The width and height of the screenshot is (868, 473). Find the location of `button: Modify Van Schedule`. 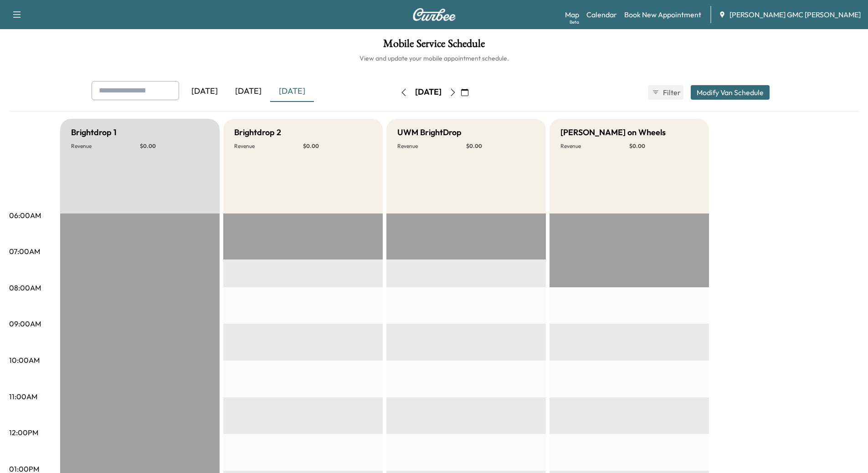

button: Modify Van Schedule is located at coordinates (730, 92).